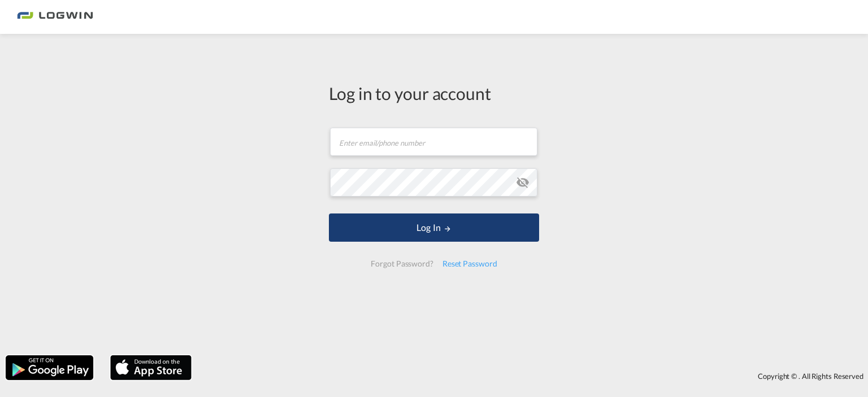 This screenshot has height=397, width=868. Describe the element at coordinates (50, 368) in the screenshot. I see `img: google.png` at that location.